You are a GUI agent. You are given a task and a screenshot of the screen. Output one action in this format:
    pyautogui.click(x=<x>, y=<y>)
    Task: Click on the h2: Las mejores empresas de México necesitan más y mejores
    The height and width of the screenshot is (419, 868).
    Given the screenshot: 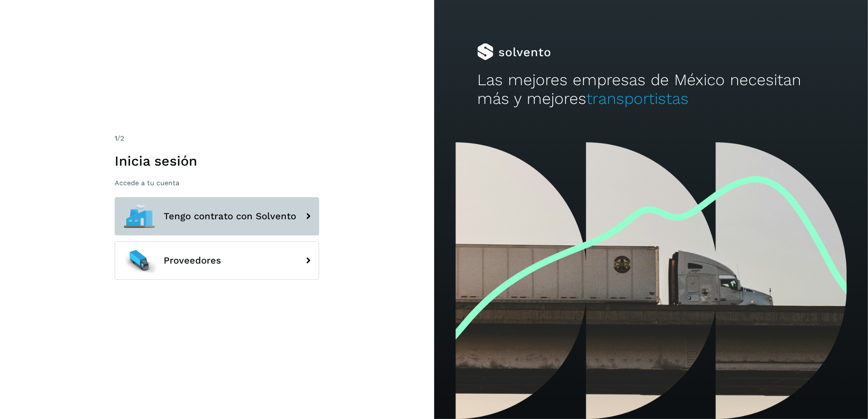 What is the action you would take?
    pyautogui.click(x=651, y=90)
    